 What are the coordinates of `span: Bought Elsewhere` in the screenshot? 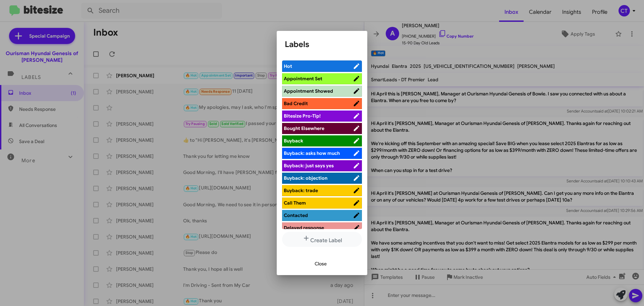 It's located at (304, 128).